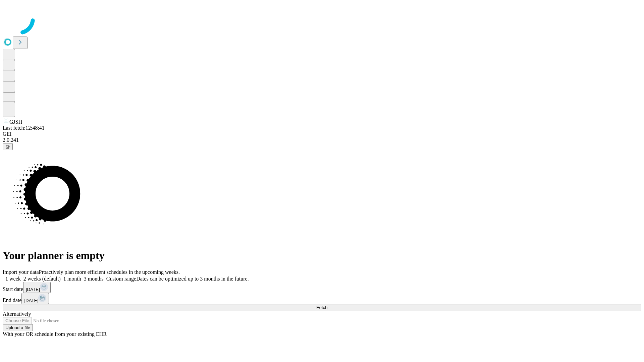 The width and height of the screenshot is (644, 362). What do you see at coordinates (24, 128) in the screenshot?
I see `span: Last fetch: 12:48:41` at bounding box center [24, 128].